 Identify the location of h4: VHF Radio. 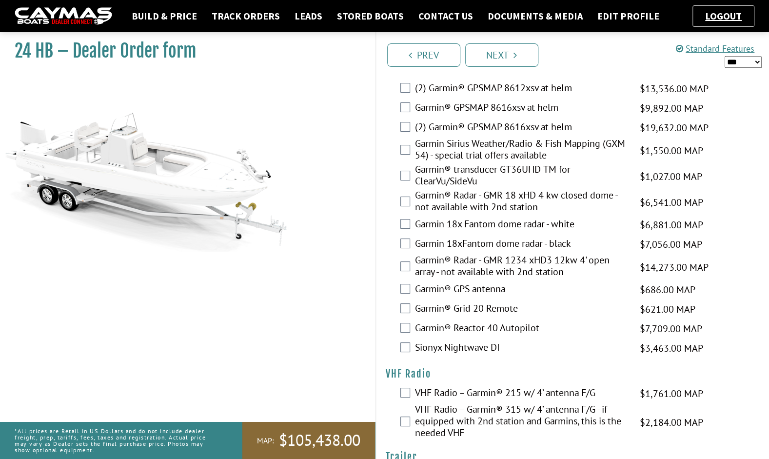
(572, 373).